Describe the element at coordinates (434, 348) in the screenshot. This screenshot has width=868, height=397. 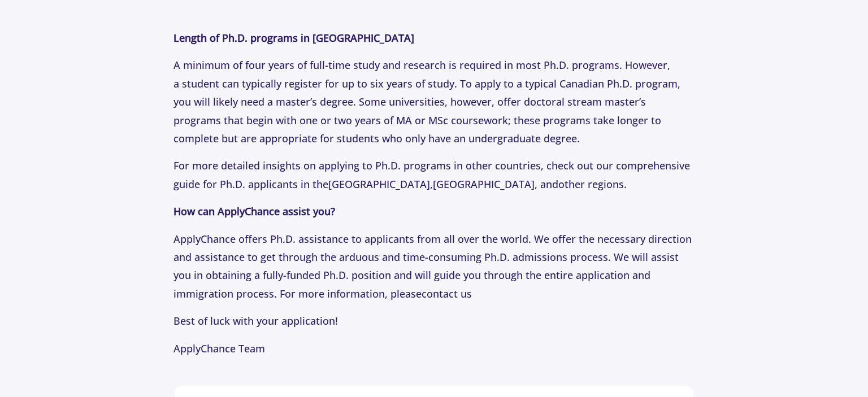
I see `p: ApplyChance Team` at that location.